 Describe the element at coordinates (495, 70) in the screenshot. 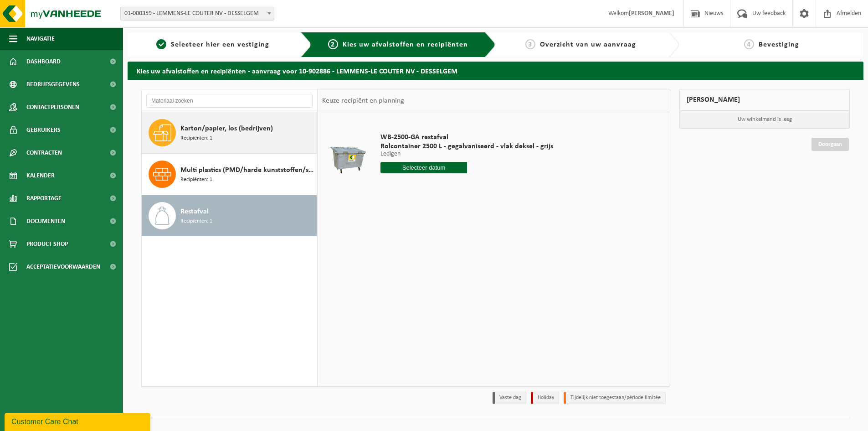

I see `h2: Kies uw afvalstoffen en recipiënten - aanvraag voor 10-902886 - LEMMENS-LE COUTER NV - DESSELGEM` at that location.